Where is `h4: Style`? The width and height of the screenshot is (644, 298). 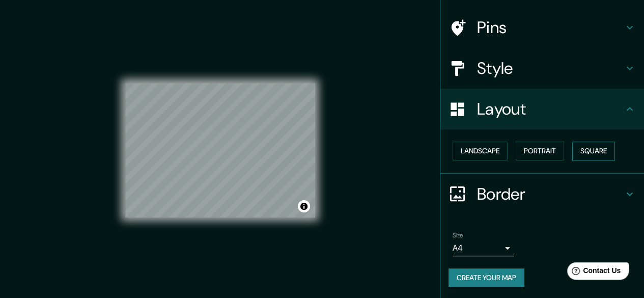
h4: Style is located at coordinates (550, 68).